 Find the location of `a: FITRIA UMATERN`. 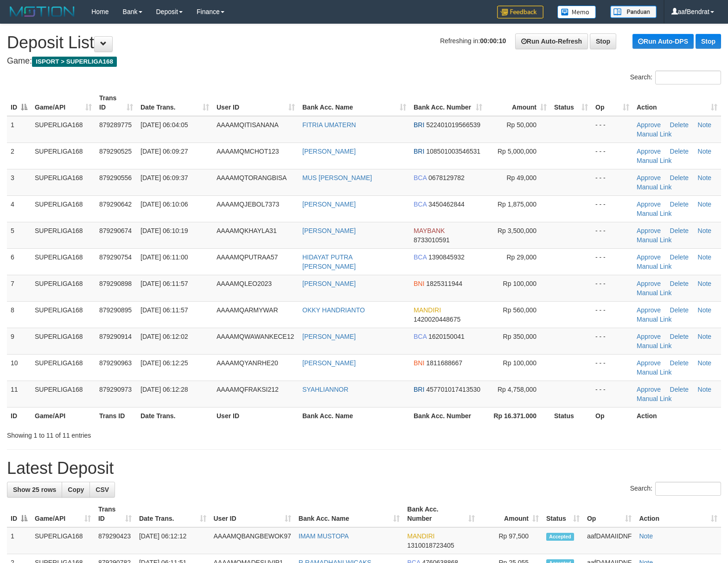

a: FITRIA UMATERN is located at coordinates (329, 125).